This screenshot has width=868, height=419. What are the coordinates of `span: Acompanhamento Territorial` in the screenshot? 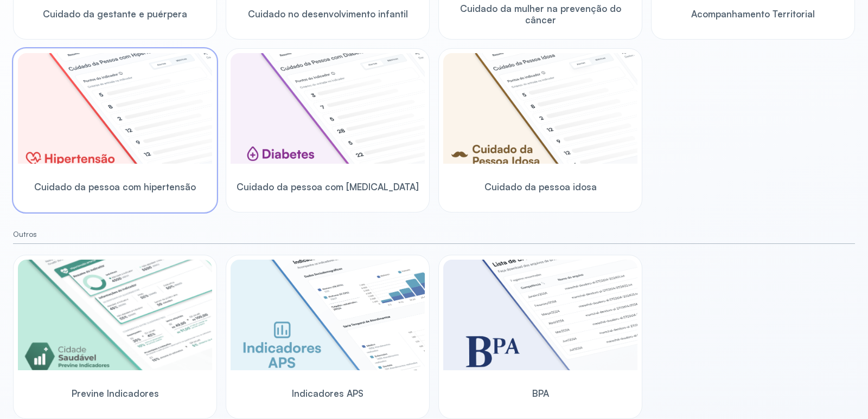 It's located at (753, 14).